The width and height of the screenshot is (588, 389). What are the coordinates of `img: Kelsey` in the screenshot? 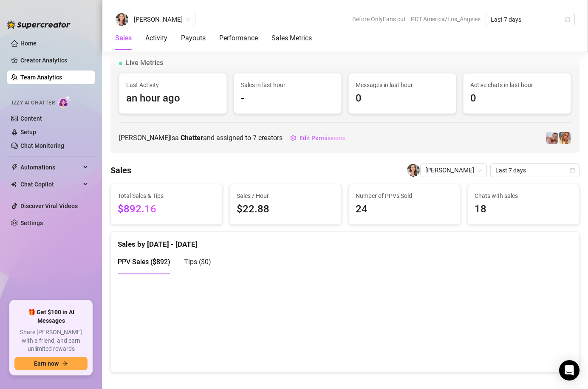 It's located at (552, 138).